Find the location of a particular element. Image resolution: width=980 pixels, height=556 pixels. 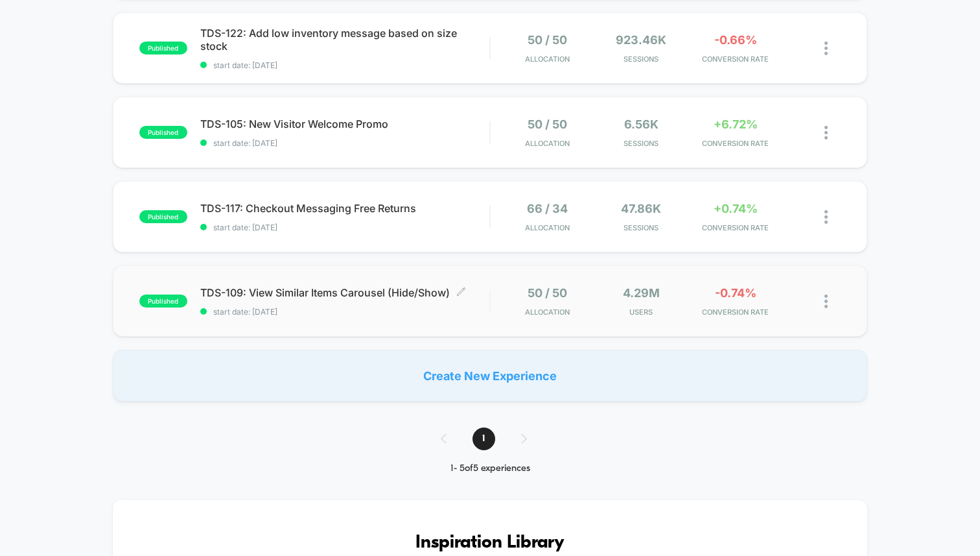

span: -0.66% is located at coordinates (736, 39).